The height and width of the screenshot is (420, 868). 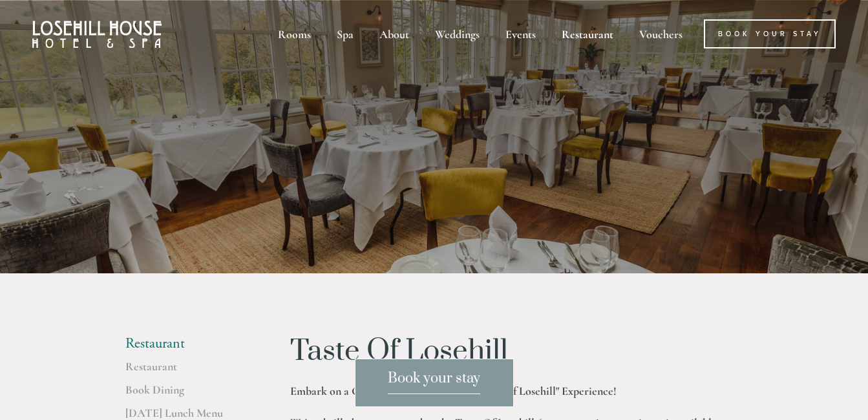 I want to click on li: Restaurant, so click(x=187, y=344).